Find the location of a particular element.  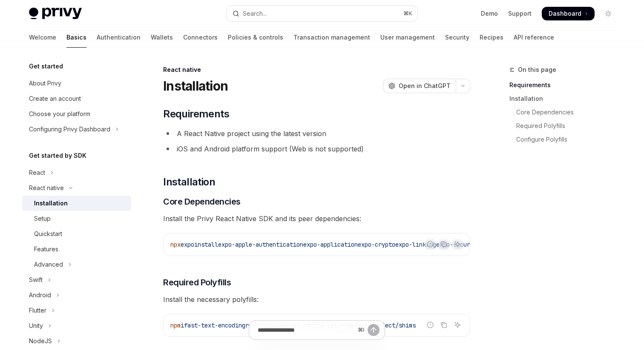

div: Advanced is located at coordinates (49, 264).